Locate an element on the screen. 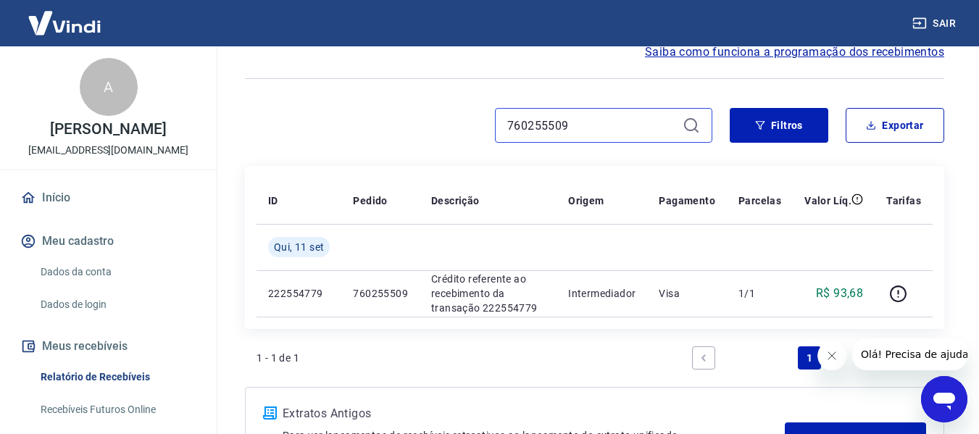 Image resolution: width=979 pixels, height=434 pixels. p: Valor Líq. is located at coordinates (828, 201).